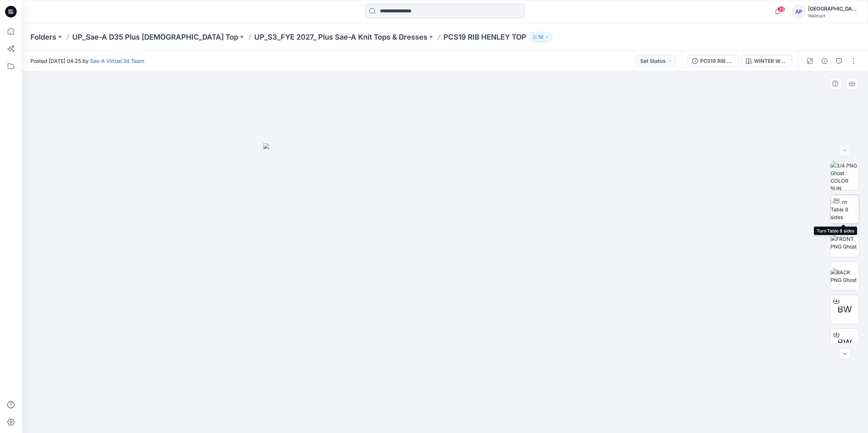 This screenshot has width=868, height=433. I want to click on img: 3/4 PNG Ghost COLOR RUN, so click(845, 176).